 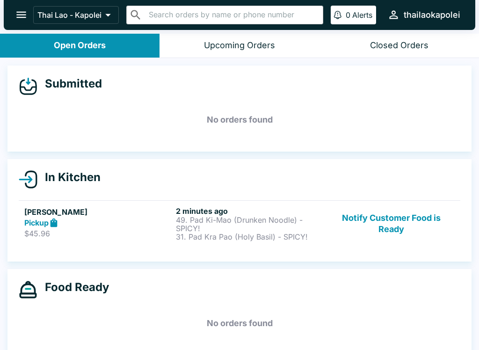 I want to click on h4: Submitted, so click(x=70, y=84).